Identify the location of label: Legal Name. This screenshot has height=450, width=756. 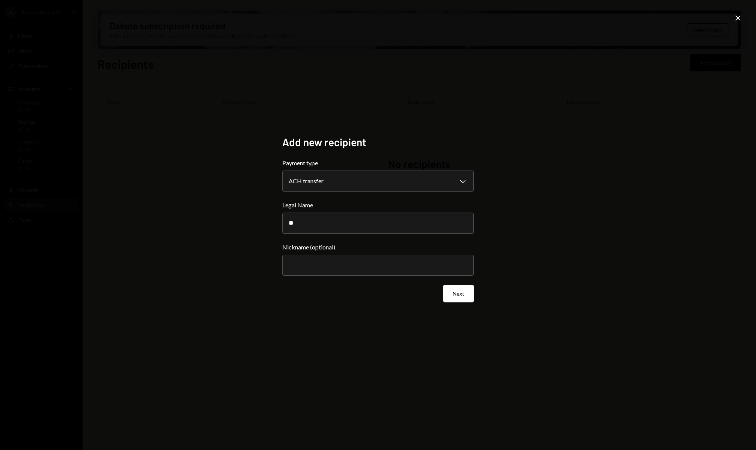
(378, 205).